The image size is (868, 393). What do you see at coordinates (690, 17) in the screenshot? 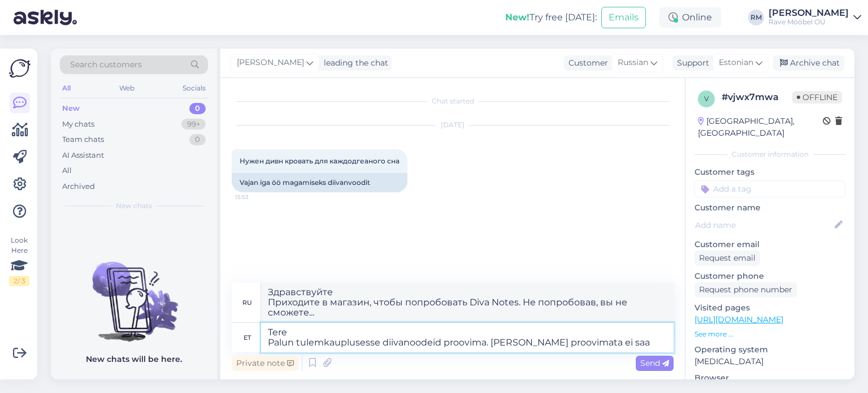
I see `div: Online` at bounding box center [690, 17].